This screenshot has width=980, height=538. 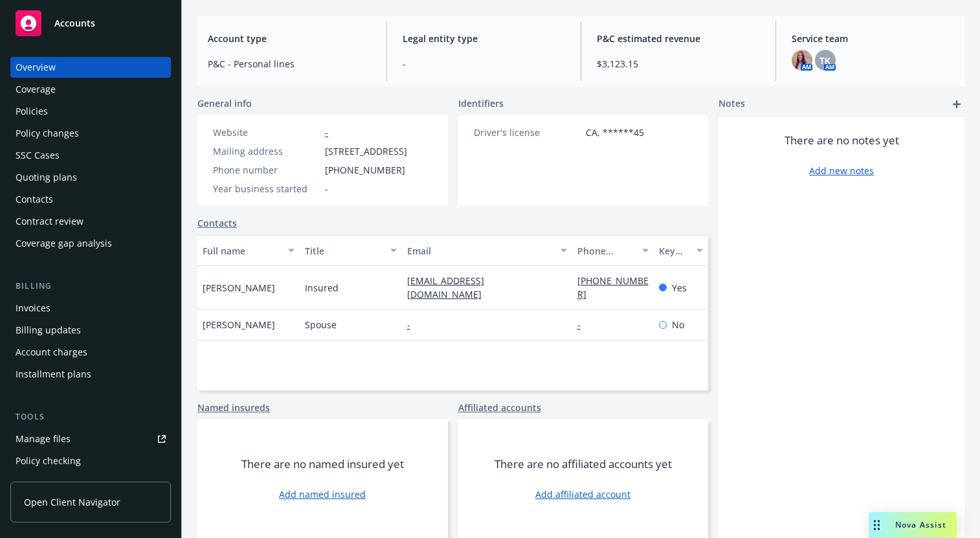 What do you see at coordinates (480, 251) in the screenshot?
I see `div: Email` at bounding box center [480, 251].